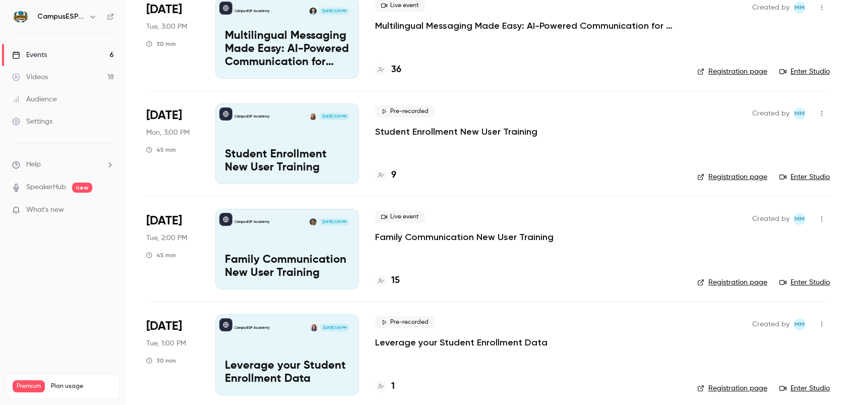 The image size is (850, 405). I want to click on a: Student Enrollment New User Training, so click(456, 132).